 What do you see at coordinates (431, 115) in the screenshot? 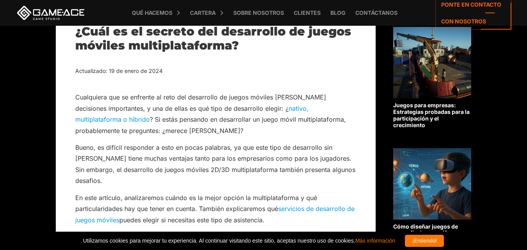
I see `font: Juegos para empresas: Estrategias probadas para la participación y el crecimiento` at bounding box center [431, 115].